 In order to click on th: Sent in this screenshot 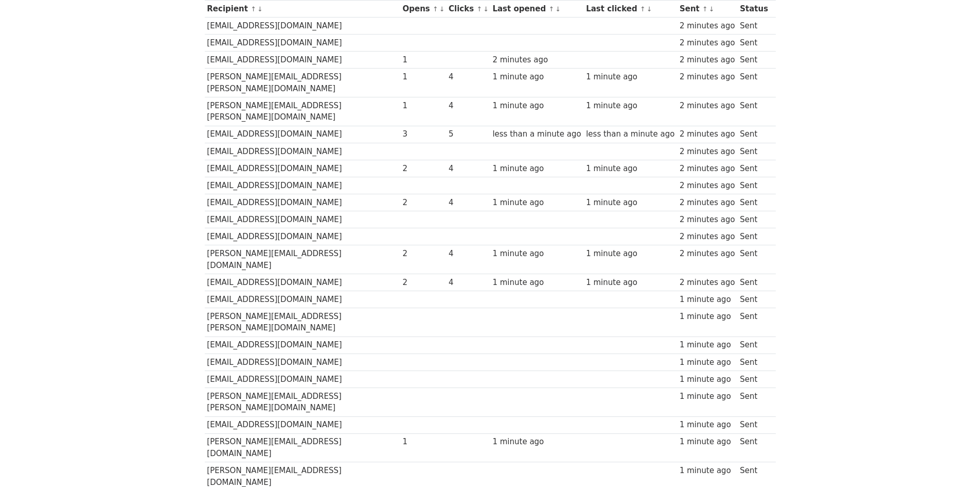, I will do `click(707, 8)`.